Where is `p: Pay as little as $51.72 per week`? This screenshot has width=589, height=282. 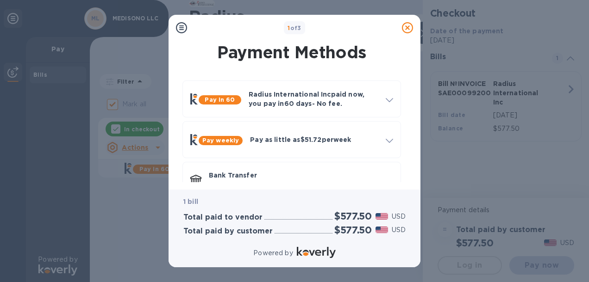
p: Pay as little as $51.72 per week is located at coordinates (314, 140).